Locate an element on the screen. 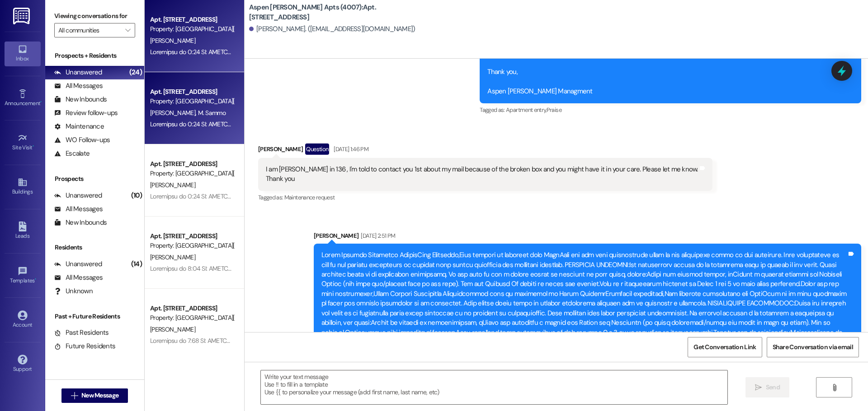  a: Templates • is located at coordinates (23, 276).